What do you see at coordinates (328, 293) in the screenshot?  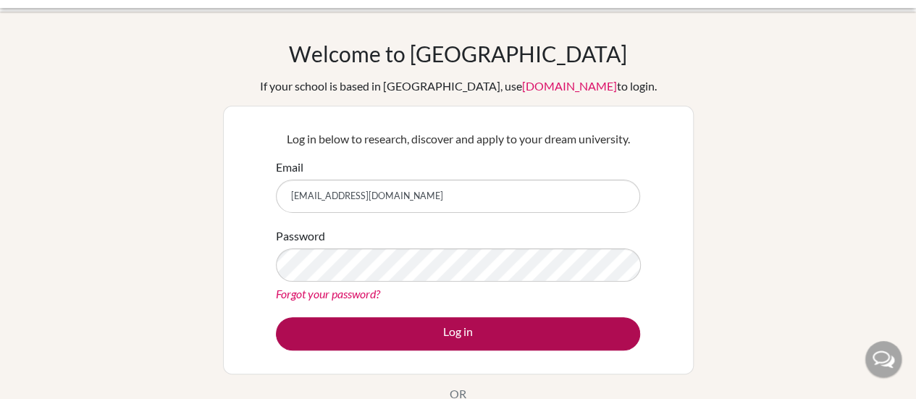 I see `a: Forgot your password?` at bounding box center [328, 293].